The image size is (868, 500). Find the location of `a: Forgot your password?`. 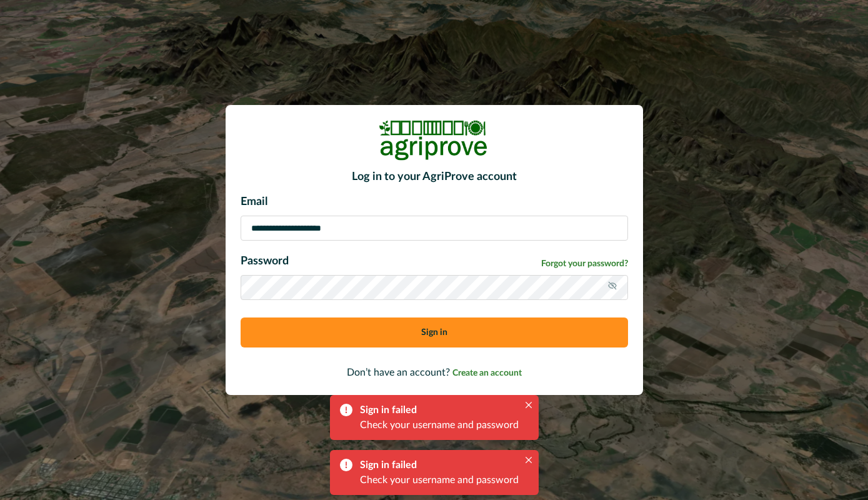

a: Forgot your password? is located at coordinates (585, 264).